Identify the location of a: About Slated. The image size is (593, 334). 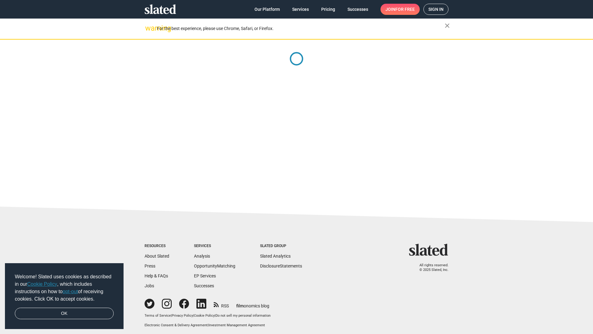
(157, 256).